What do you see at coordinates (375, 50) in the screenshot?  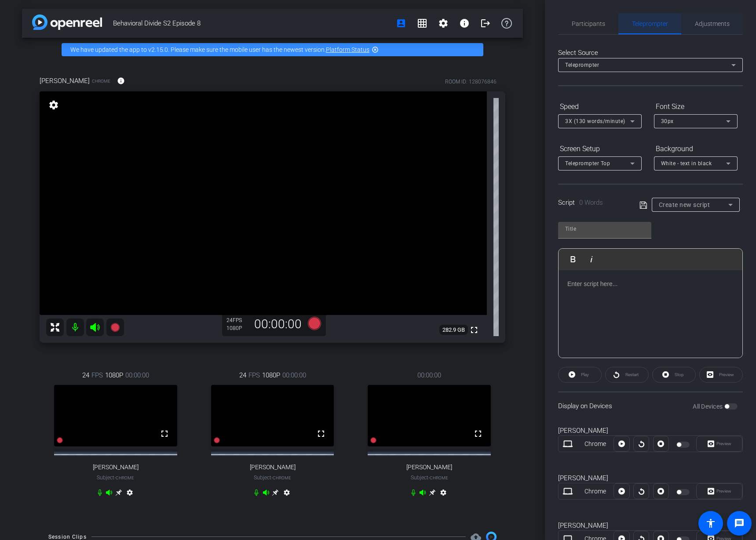 I see `mat-icon: highlight_off` at bounding box center [375, 50].